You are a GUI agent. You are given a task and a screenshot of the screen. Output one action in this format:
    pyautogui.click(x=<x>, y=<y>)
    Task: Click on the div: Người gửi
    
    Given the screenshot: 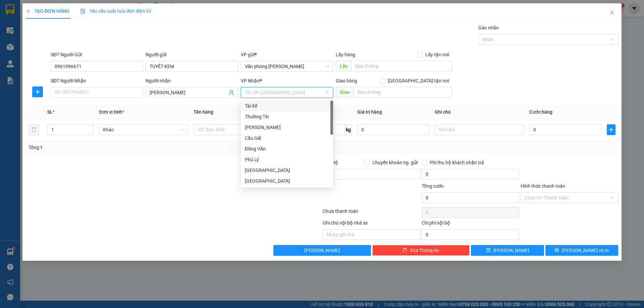 What is the action you would take?
    pyautogui.click(x=191, y=54)
    